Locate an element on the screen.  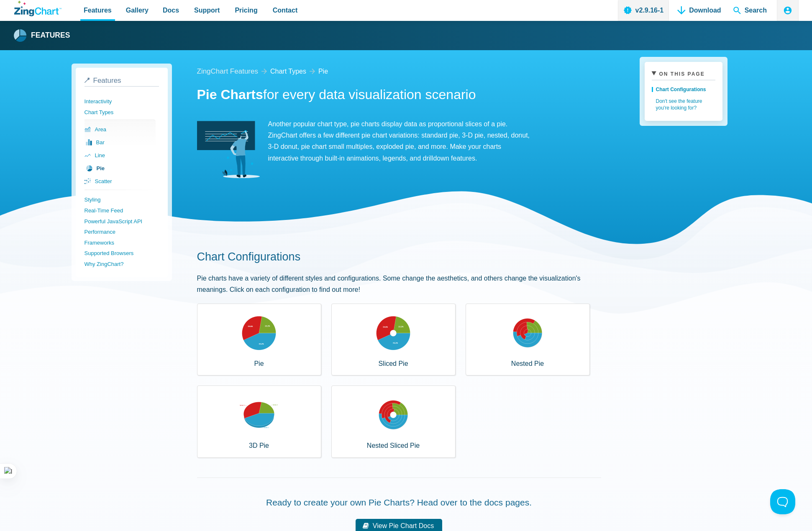
a: Chart Types is located at coordinates (122, 112).